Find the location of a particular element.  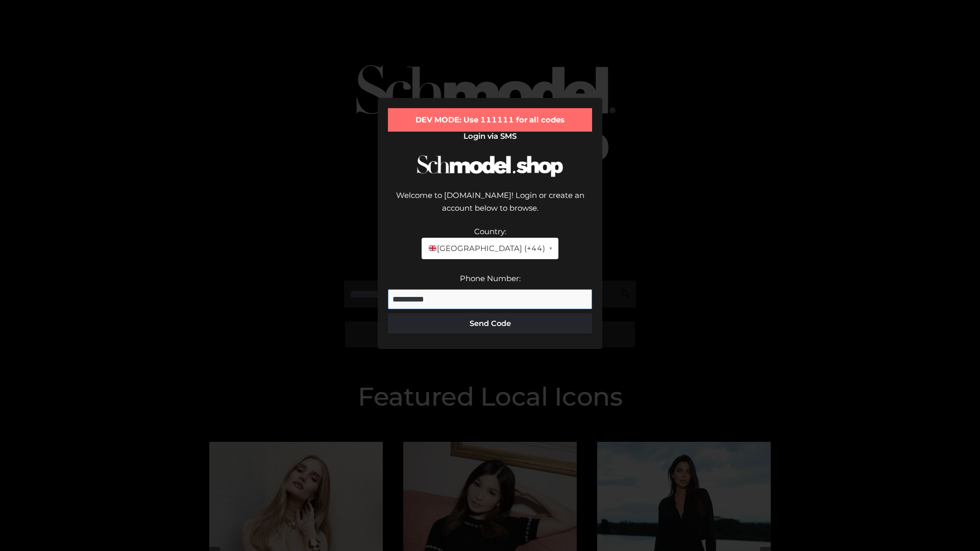

label: Country: is located at coordinates (490, 231).